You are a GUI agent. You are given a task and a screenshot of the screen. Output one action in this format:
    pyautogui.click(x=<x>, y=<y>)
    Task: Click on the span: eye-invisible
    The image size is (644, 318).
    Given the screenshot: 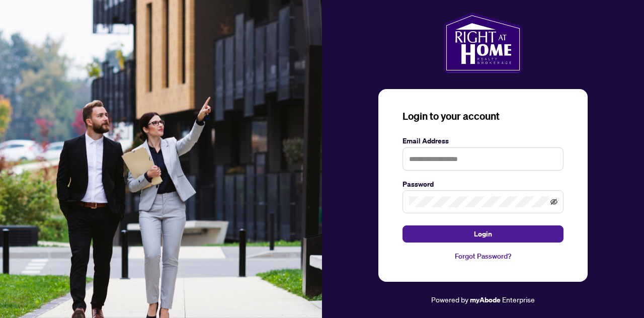 What is the action you would take?
    pyautogui.click(x=554, y=202)
    